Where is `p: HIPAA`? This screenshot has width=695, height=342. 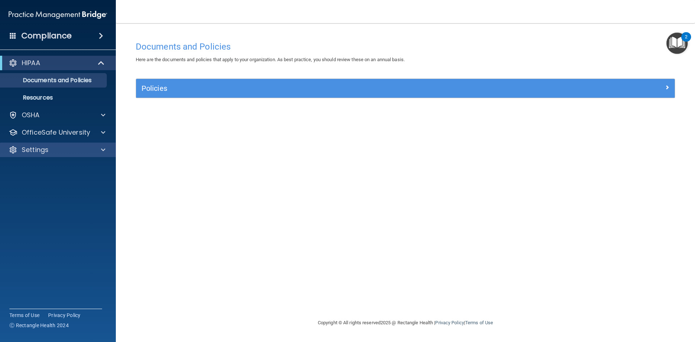
p: HIPAA is located at coordinates (31, 63).